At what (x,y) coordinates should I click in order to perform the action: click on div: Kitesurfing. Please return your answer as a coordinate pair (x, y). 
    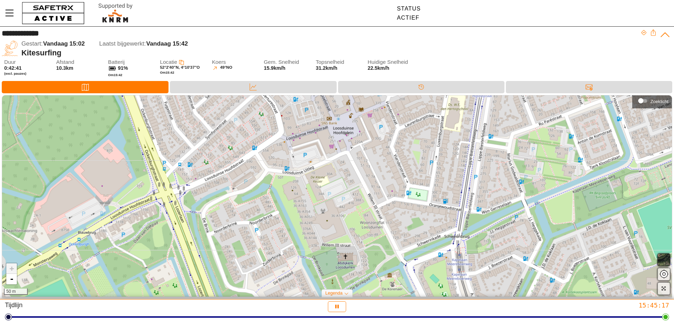
    Looking at the image, I should click on (331, 53).